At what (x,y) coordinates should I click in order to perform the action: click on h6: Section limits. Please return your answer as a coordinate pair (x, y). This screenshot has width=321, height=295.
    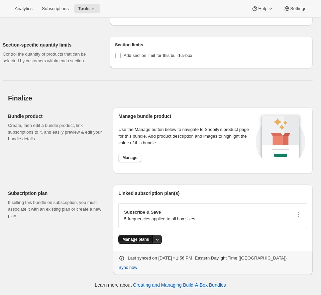
    Looking at the image, I should click on (211, 45).